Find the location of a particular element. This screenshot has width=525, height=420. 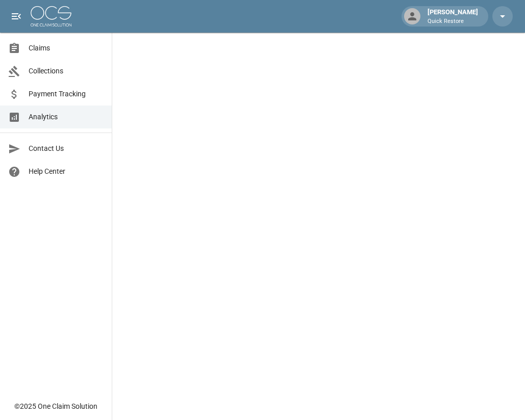

span: Help Center is located at coordinates (66, 172).